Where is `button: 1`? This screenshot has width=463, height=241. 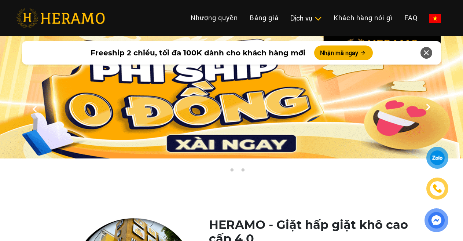
button: 1 is located at coordinates (220, 171).